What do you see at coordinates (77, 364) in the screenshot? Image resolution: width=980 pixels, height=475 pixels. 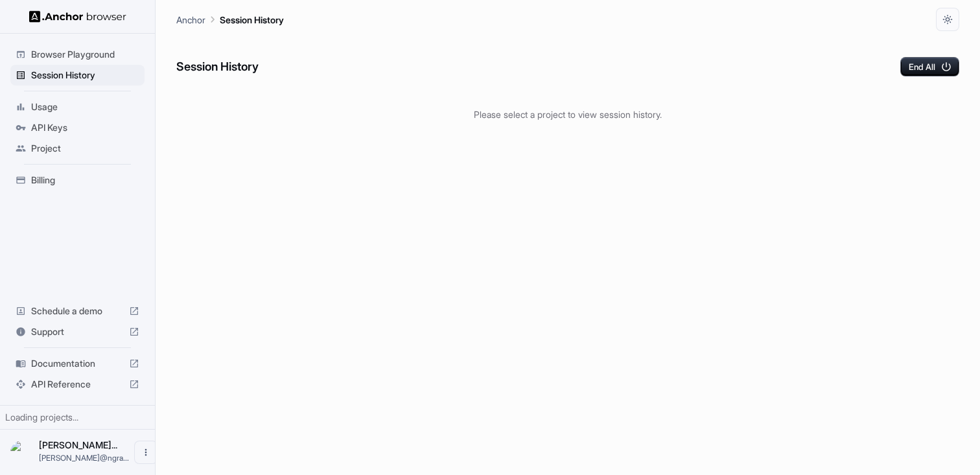 I see `span: Documentation` at bounding box center [77, 364].